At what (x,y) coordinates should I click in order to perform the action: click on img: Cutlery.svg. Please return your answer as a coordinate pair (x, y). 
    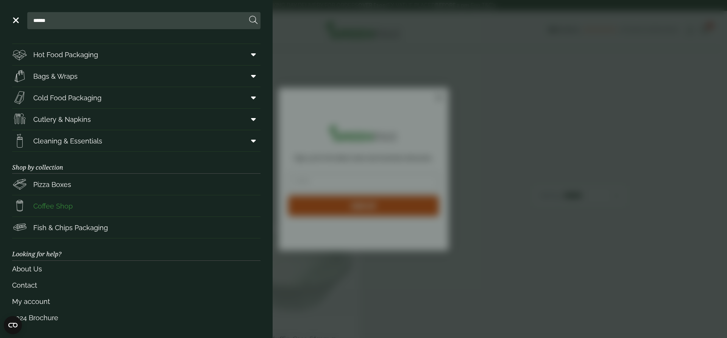
    Looking at the image, I should click on (20, 119).